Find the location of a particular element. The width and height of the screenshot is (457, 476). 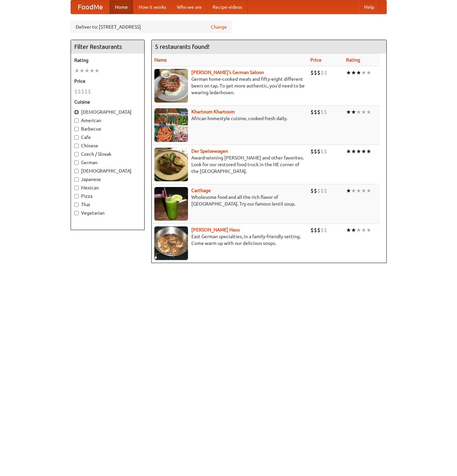

input: Thai is located at coordinates (76, 205).